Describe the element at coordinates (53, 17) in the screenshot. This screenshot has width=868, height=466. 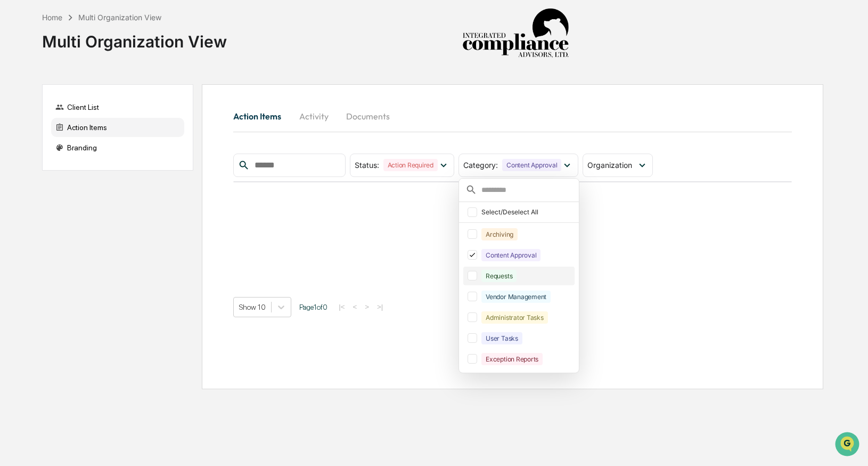
I see `div: Home` at that location.